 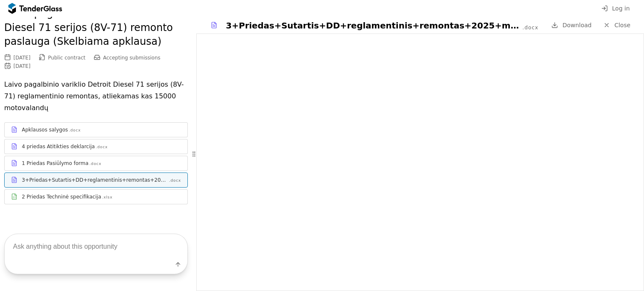 I want to click on a: Apklausos salygos.docx, so click(x=96, y=130).